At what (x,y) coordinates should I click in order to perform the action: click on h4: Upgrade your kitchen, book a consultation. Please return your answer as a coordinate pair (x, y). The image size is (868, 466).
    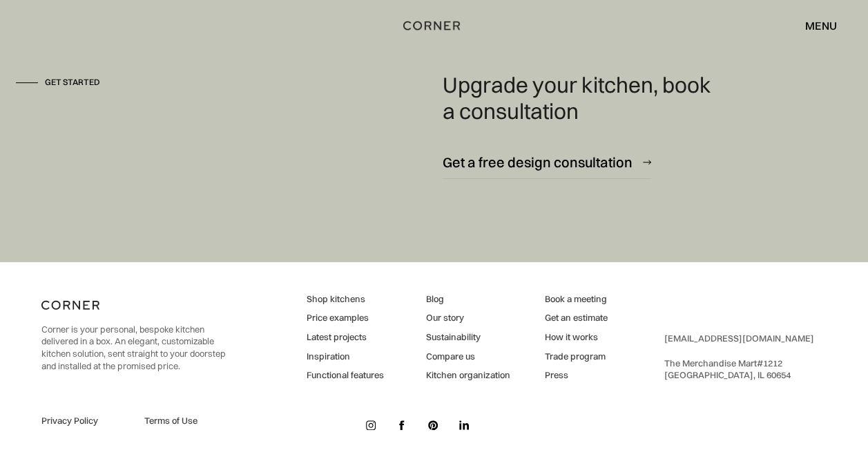
    Looking at the image, I should click on (581, 98).